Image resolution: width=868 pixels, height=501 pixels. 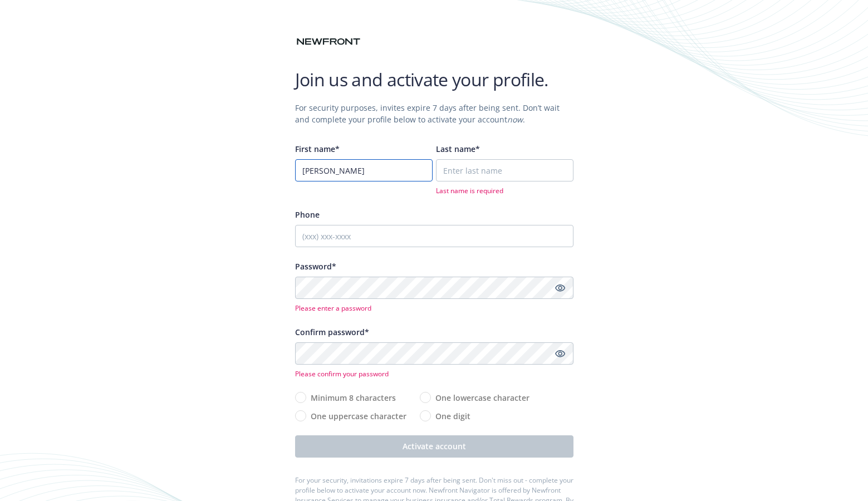 What do you see at coordinates (515, 119) in the screenshot?
I see `i: now` at bounding box center [515, 119].